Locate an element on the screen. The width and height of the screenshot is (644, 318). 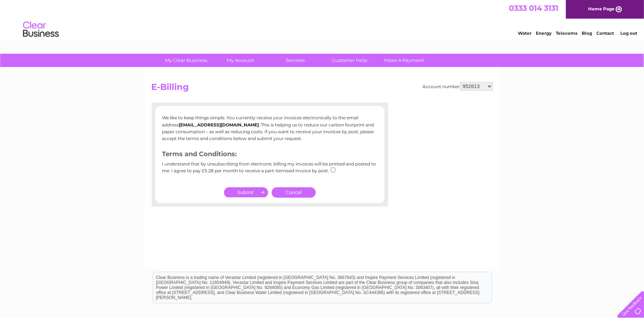
p: We like to keep things simple. You currently receive your invoices electronically to the email ad... is located at coordinates (270, 128).